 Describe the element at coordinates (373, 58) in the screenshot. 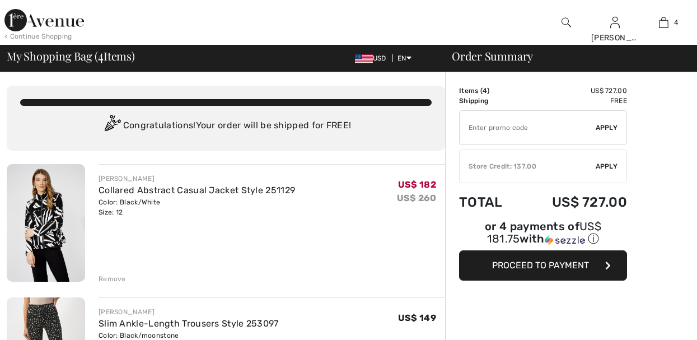

I see `span: USD` at that location.